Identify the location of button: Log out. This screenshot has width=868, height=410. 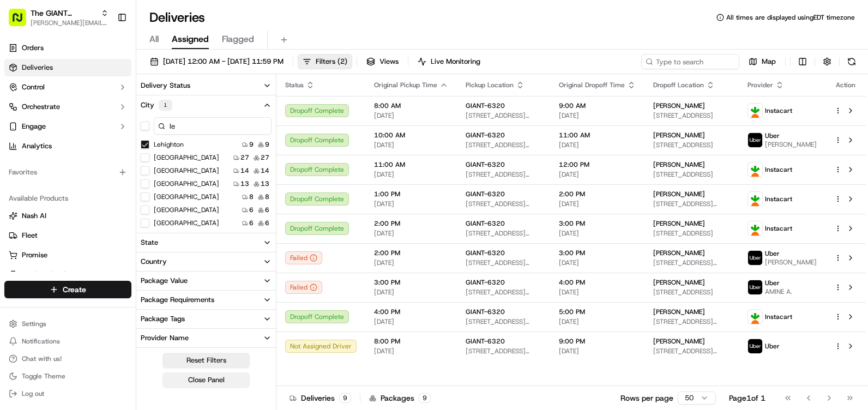
(68, 394).